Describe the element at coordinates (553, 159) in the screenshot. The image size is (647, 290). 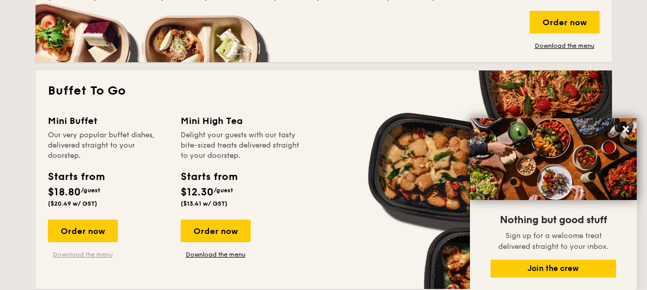
I see `img: DSC07876-Edit02-Large.jpeg` at that location.